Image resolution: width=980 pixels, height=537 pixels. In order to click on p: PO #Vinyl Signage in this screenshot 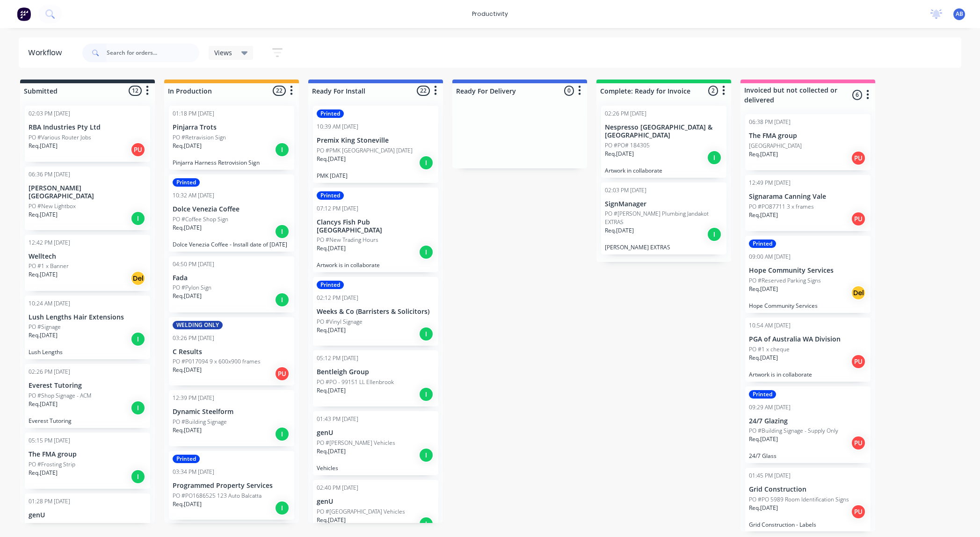, I will do `click(340, 322)`.